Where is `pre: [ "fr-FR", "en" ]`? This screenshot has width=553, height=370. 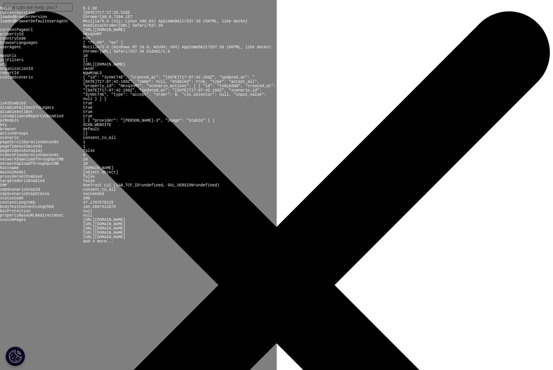
pre: [ "fr-FR", "en" ] is located at coordinates (103, 43).